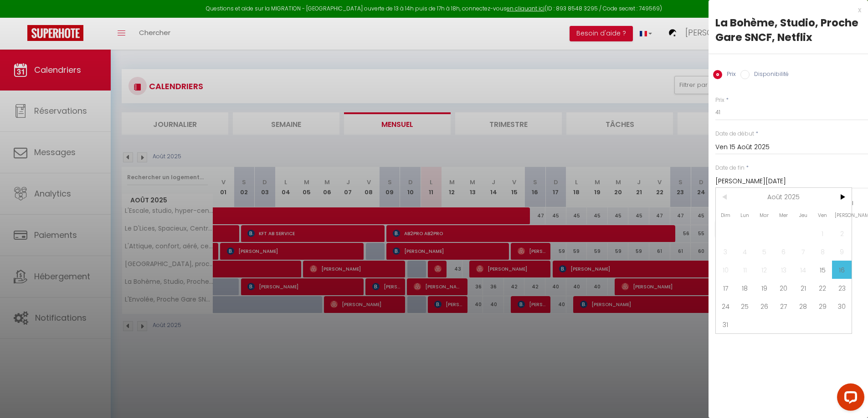 The height and width of the screenshot is (418, 868). I want to click on span: 18, so click(745, 288).